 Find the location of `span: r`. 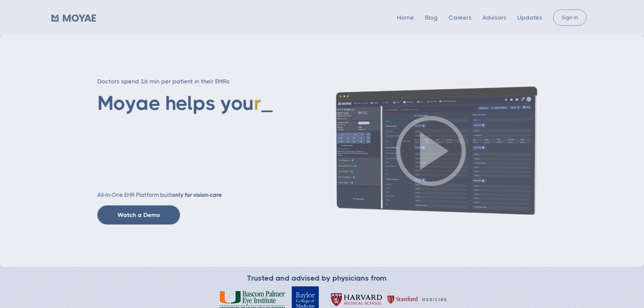

span: r is located at coordinates (257, 103).